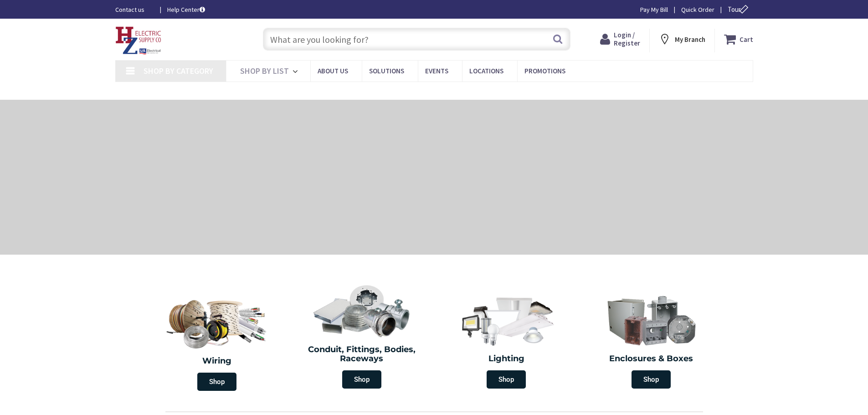 The width and height of the screenshot is (868, 415). I want to click on h2: Wiring, so click(217, 361).